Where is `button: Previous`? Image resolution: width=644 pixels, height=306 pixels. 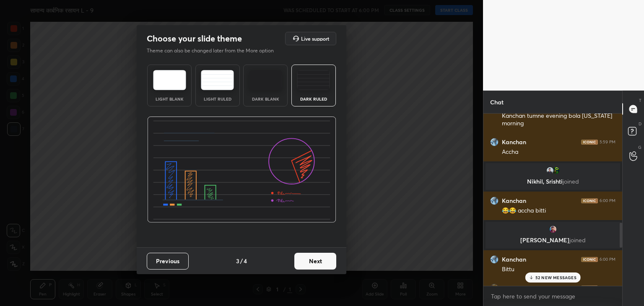 button: Previous is located at coordinates (168, 261).